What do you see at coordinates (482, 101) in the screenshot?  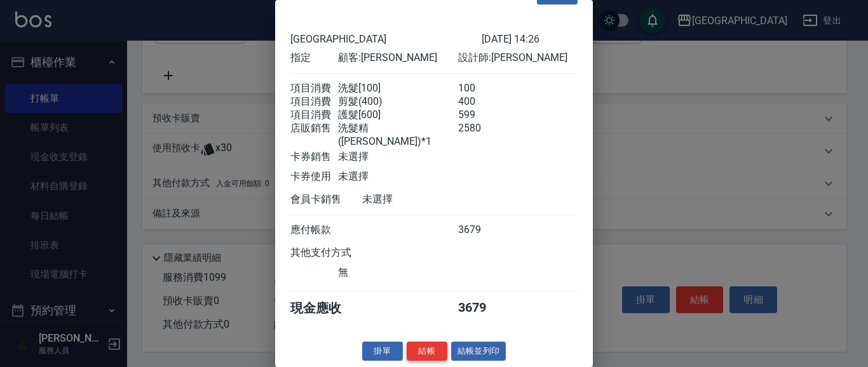 I see `div: 400` at bounding box center [482, 101].